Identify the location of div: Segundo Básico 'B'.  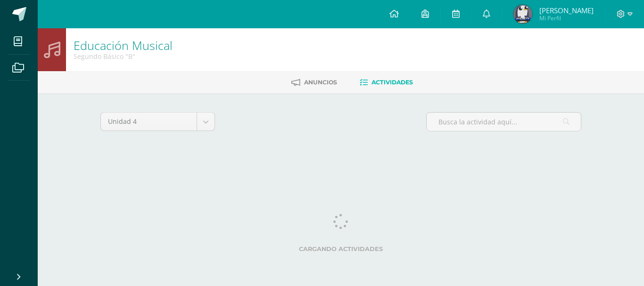
(123, 56).